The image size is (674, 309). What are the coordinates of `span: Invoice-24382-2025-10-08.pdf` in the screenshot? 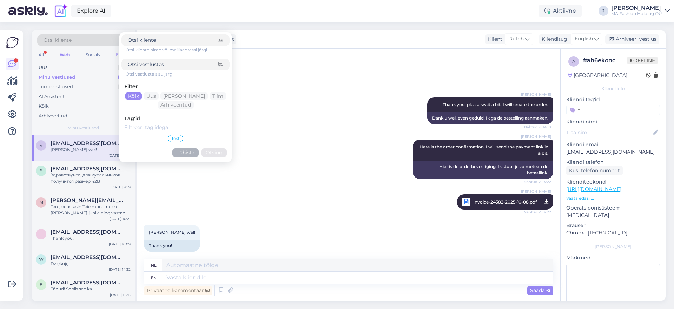 It's located at (505, 202).